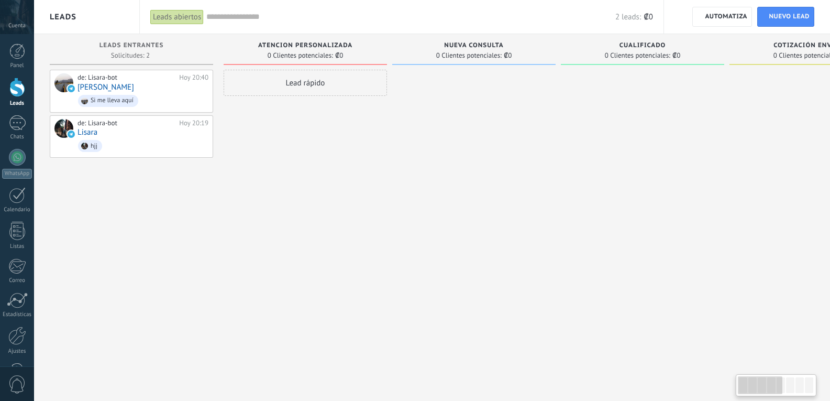 This screenshot has height=401, width=830. Describe the element at coordinates (305, 83) in the screenshot. I see `div: Lead rápido` at that location.